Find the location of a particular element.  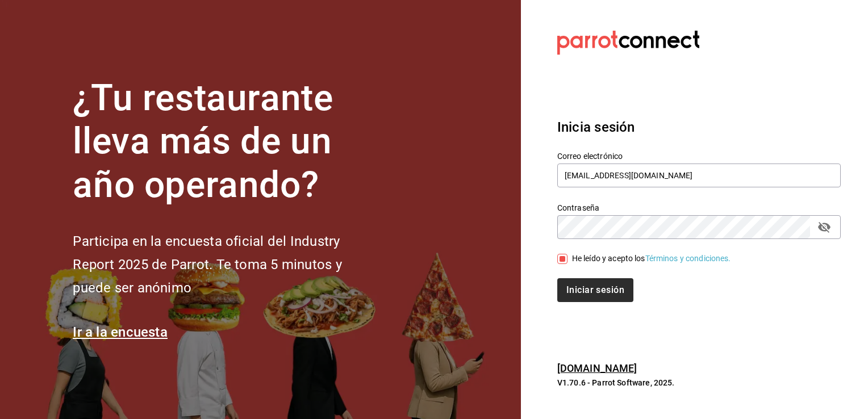

div: He leído y acepto los is located at coordinates (652, 258).